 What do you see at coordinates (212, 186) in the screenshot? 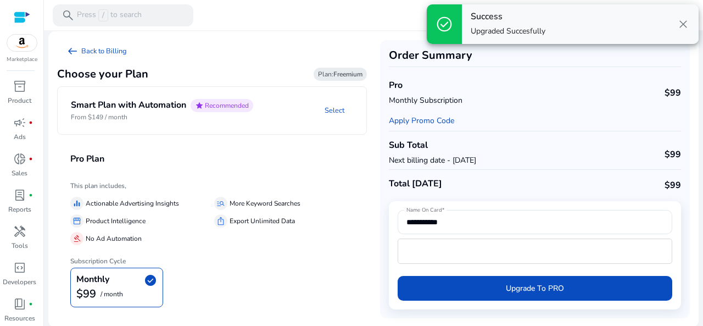
I see `h6: This plan includes,` at bounding box center [212, 186].